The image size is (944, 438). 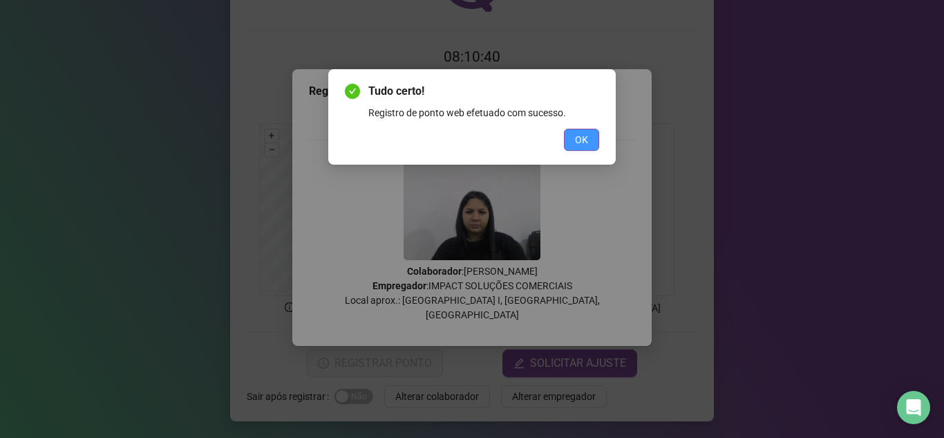 I want to click on div: Registro de ponto web efetuado com sucesso., so click(x=484, y=113).